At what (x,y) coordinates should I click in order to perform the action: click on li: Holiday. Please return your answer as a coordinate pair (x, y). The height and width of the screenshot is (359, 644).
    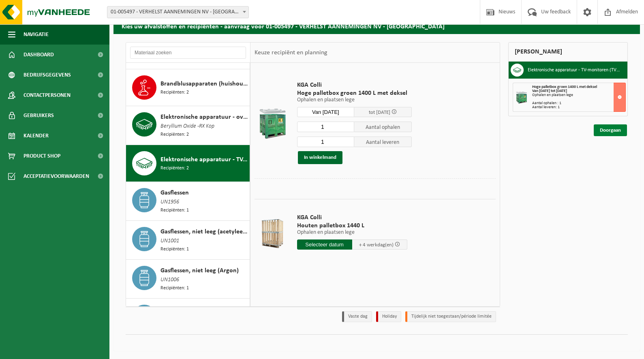
    Looking at the image, I should click on (389, 316).